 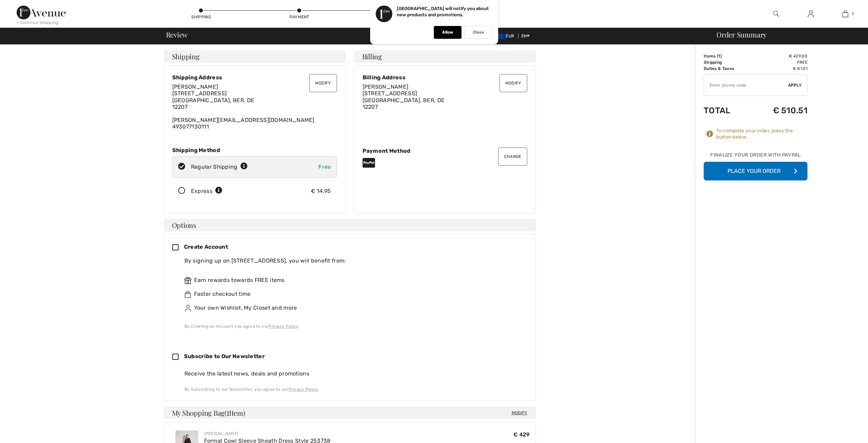 What do you see at coordinates (445, 150) in the screenshot?
I see `div: Payment Method` at bounding box center [445, 150].